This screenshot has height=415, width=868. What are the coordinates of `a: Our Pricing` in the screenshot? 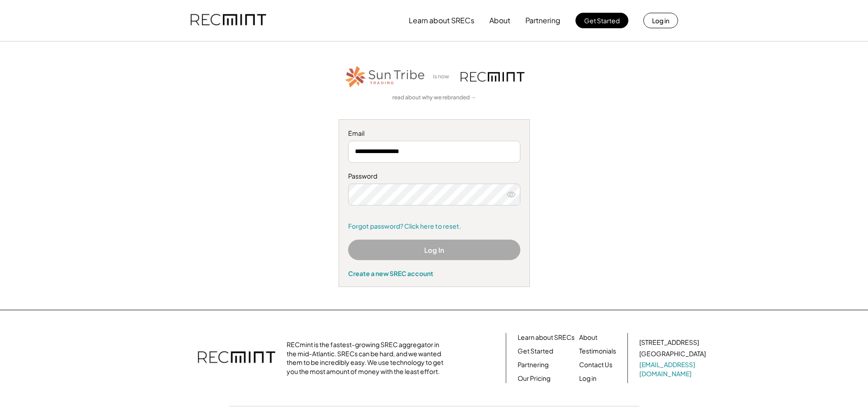 It's located at (534, 379).